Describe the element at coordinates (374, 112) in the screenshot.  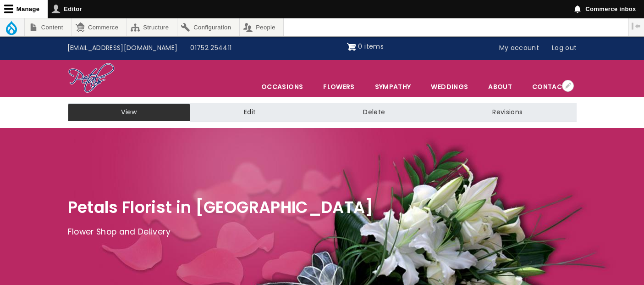
I see `a: Delete` at that location.